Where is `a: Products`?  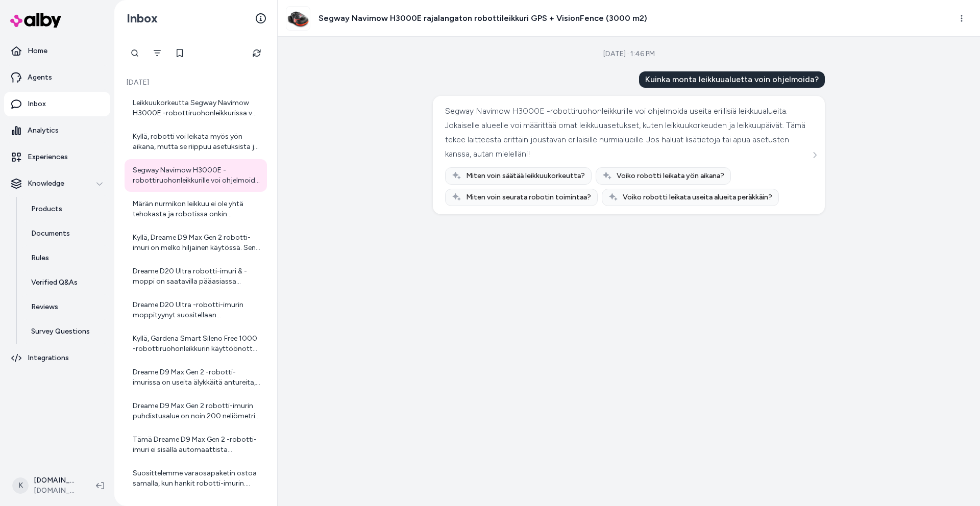 a: Products is located at coordinates (66, 209).